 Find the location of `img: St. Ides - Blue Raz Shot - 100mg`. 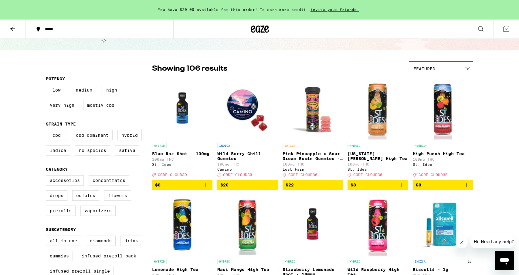

img: St. Ides - Blue Raz Shot - 100mg is located at coordinates (182, 109).